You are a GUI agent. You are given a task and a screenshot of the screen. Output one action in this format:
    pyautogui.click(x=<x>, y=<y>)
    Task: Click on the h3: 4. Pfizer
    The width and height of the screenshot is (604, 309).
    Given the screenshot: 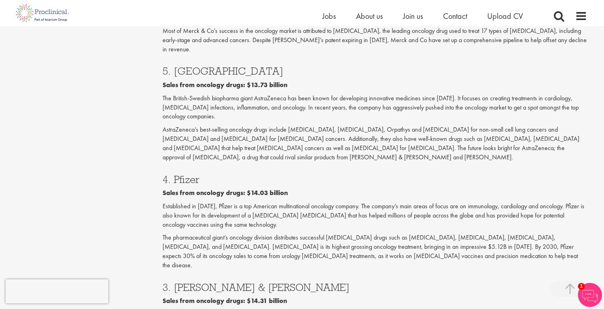 What is the action you would take?
    pyautogui.click(x=375, y=179)
    